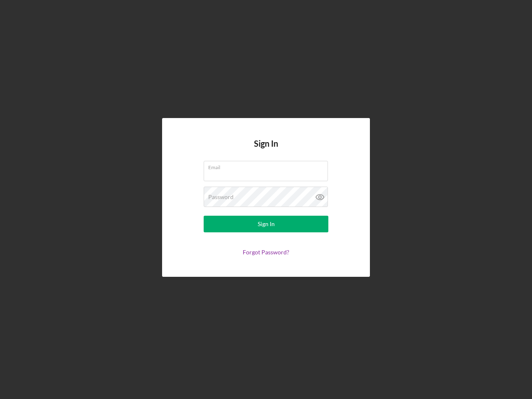  I want to click on label: Email, so click(268, 166).